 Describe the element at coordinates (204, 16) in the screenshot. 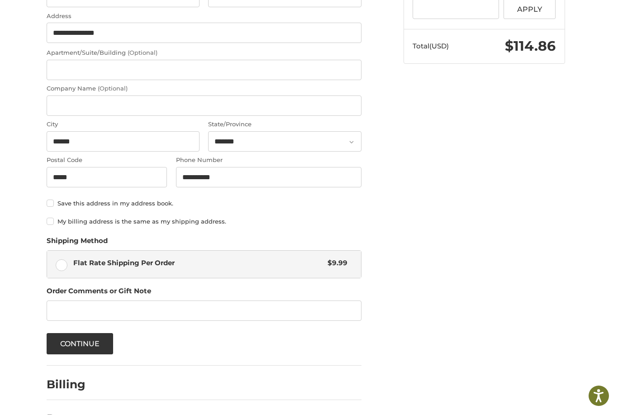

I see `label: Address` at that location.